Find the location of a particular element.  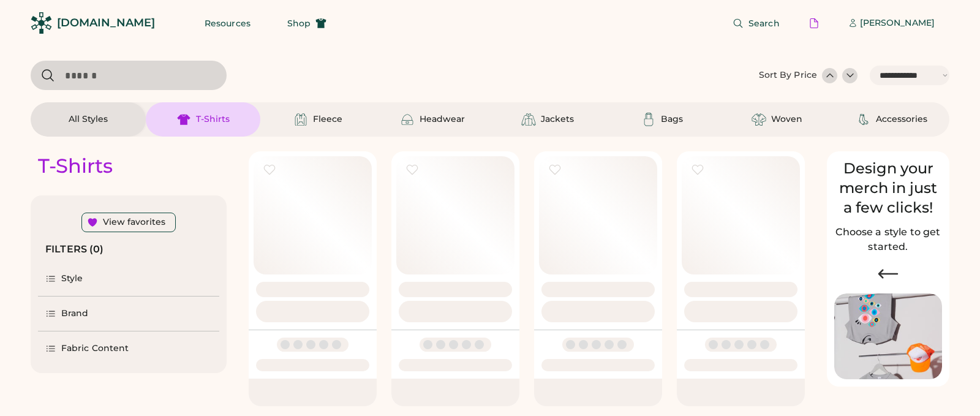

span: Search is located at coordinates (764, 23).